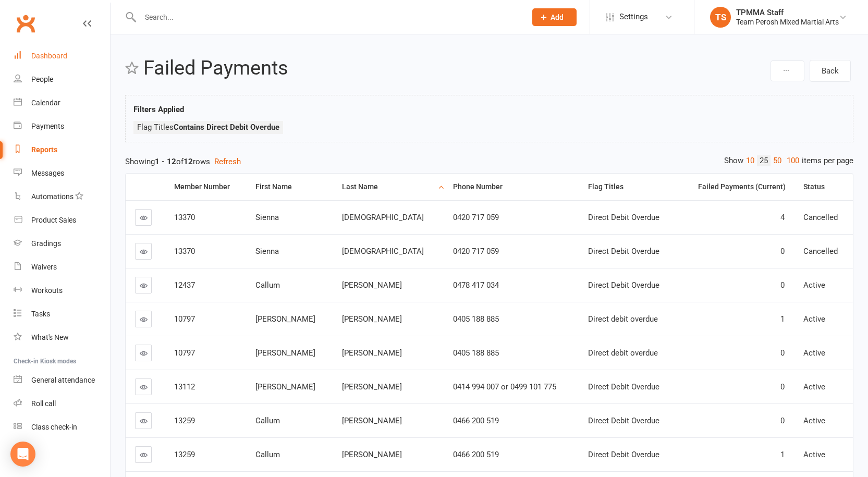  Describe the element at coordinates (46, 243) in the screenshot. I see `div: Gradings` at that location.